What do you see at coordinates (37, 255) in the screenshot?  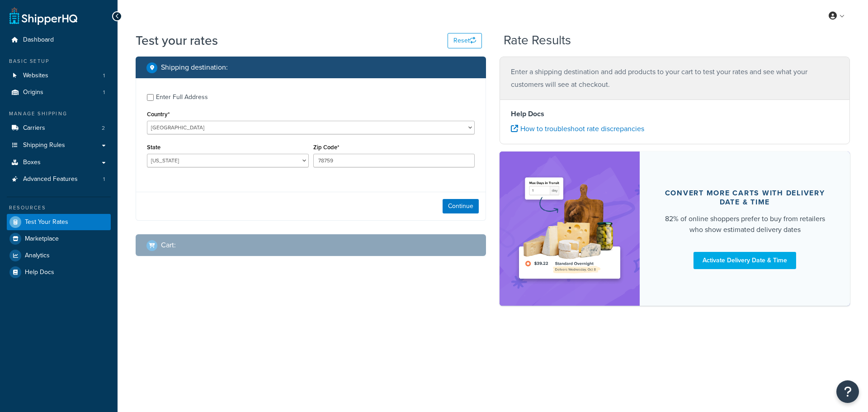 I see `span: Analytics` at bounding box center [37, 255].